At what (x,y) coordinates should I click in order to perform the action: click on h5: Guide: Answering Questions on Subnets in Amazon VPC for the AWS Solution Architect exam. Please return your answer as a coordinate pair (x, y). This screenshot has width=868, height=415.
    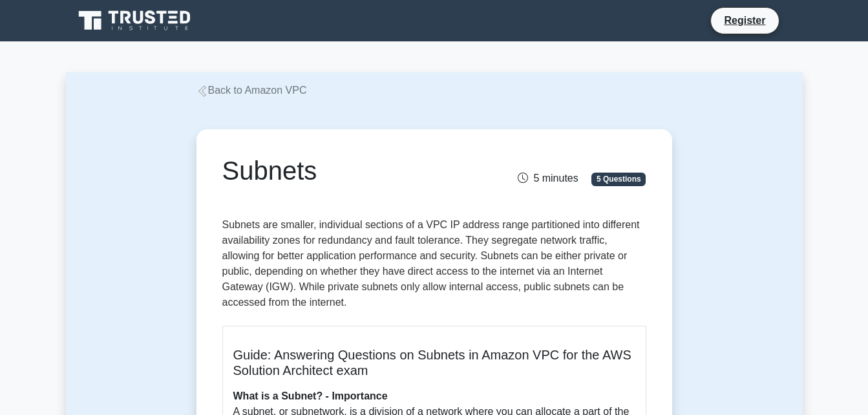
    Looking at the image, I should click on (435, 363).